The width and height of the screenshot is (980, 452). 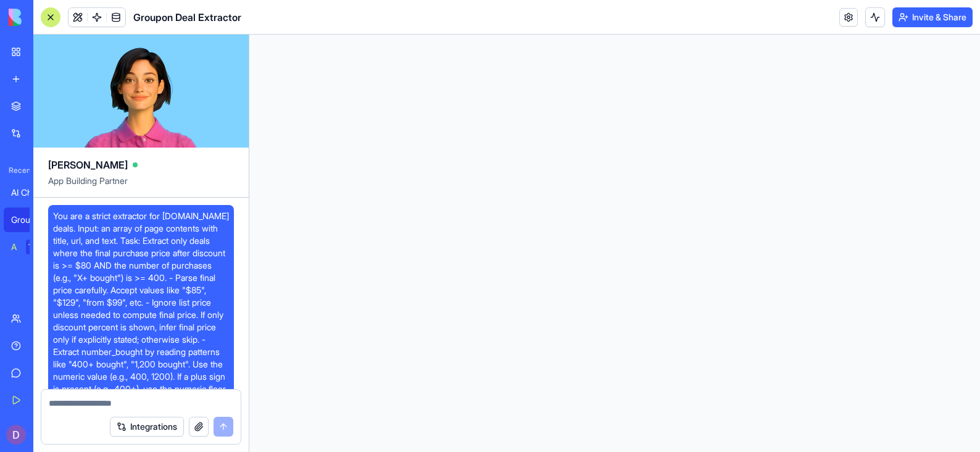 I want to click on span: Groupon Deal Extractor, so click(x=187, y=18).